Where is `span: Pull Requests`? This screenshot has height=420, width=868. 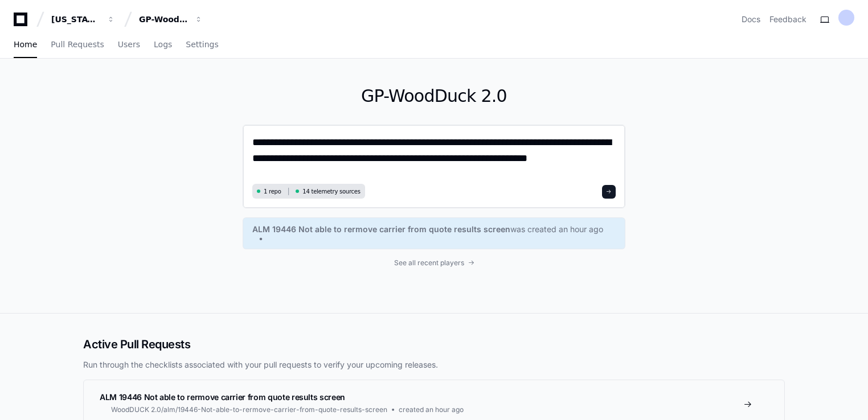
span: Pull Requests is located at coordinates (77, 44).